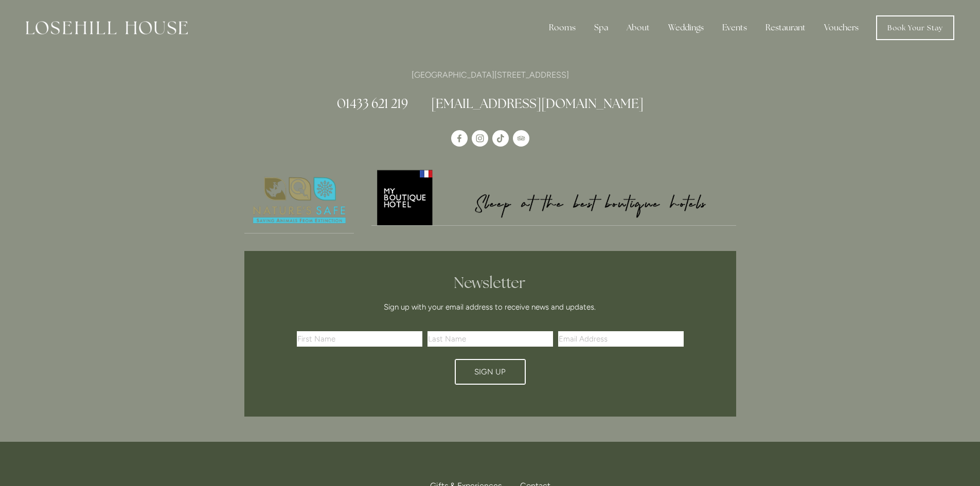 Image resolution: width=980 pixels, height=486 pixels. I want to click on a: Nature's Safe - Logo, so click(299, 201).